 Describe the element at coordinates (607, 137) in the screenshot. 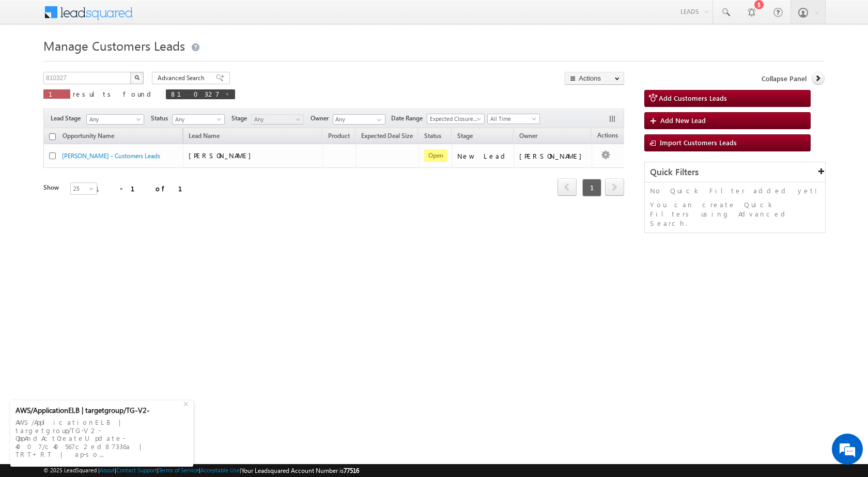

I see `span: Actions` at that location.